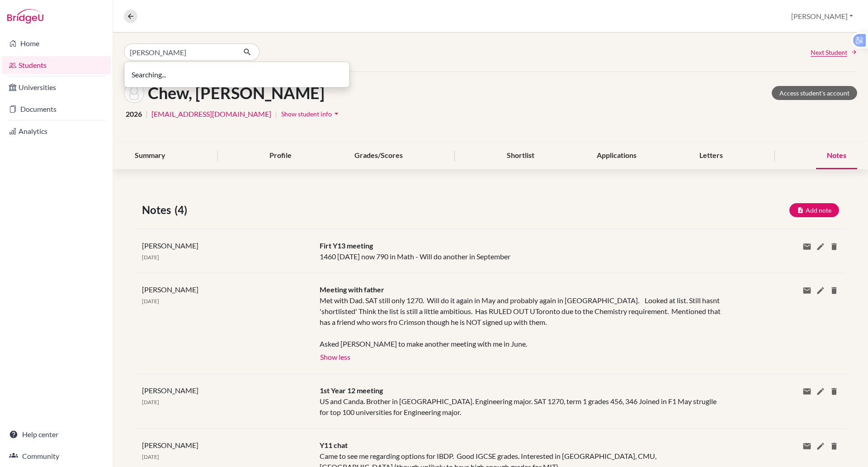 The image size is (868, 467). What do you see at coordinates (711, 155) in the screenshot?
I see `div: Letters` at bounding box center [711, 155].